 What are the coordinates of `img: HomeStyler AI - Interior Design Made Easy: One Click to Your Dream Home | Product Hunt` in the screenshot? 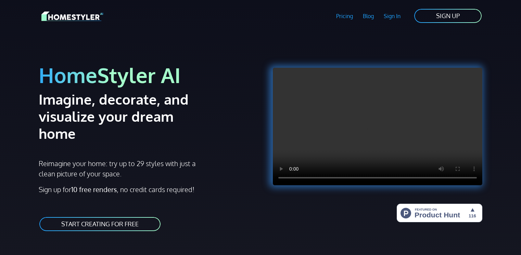 It's located at (440, 213).